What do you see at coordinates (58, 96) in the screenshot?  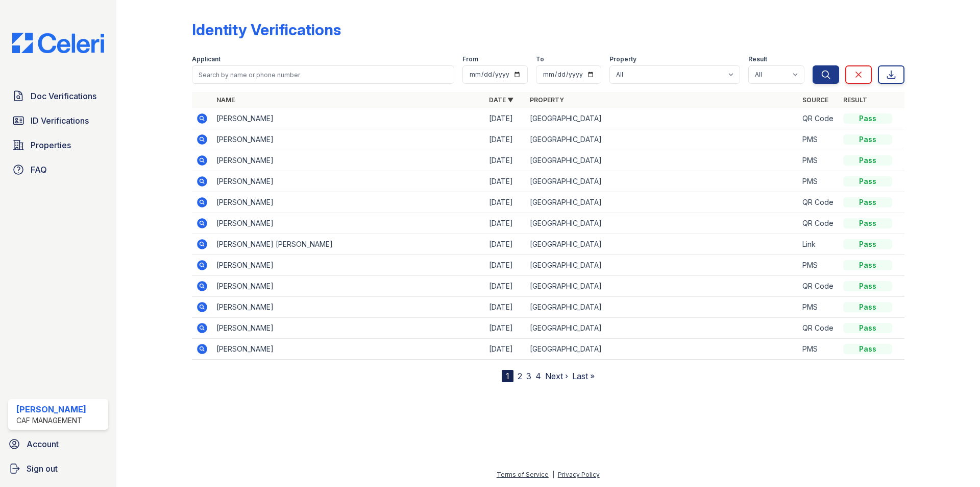 I see `a: Doc Verifications` at bounding box center [58, 96].